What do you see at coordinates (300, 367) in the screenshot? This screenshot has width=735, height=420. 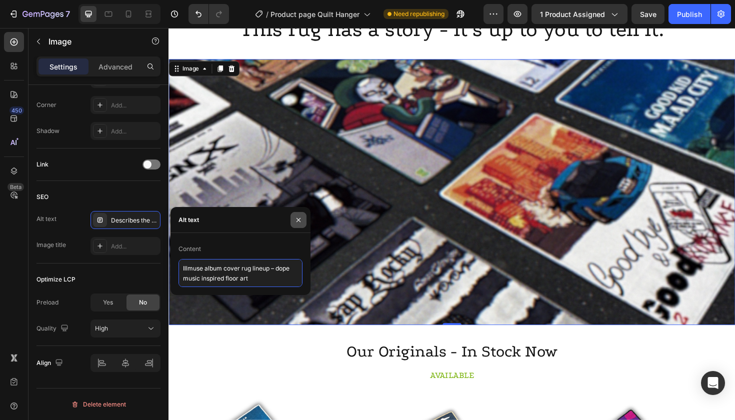 I see `span: AVAILABLE` at bounding box center [300, 367].